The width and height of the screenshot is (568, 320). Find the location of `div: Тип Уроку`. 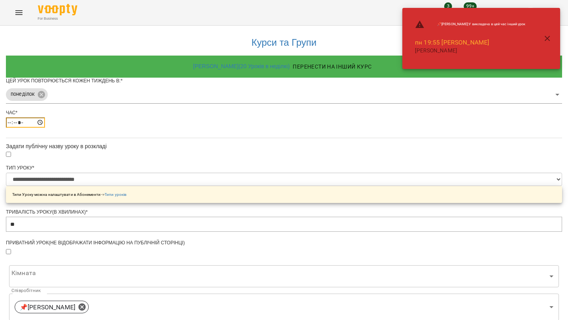

div: Тип Уроку is located at coordinates (284, 168).